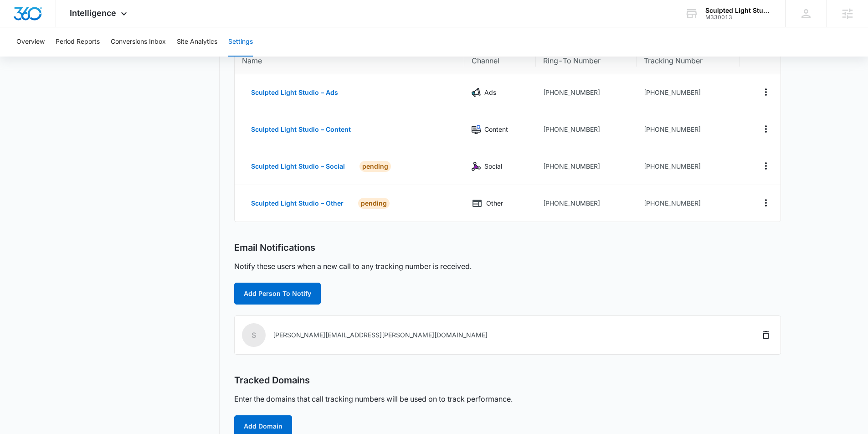  I want to click on button: Sculpted Light Studio – Social, so click(298, 166).